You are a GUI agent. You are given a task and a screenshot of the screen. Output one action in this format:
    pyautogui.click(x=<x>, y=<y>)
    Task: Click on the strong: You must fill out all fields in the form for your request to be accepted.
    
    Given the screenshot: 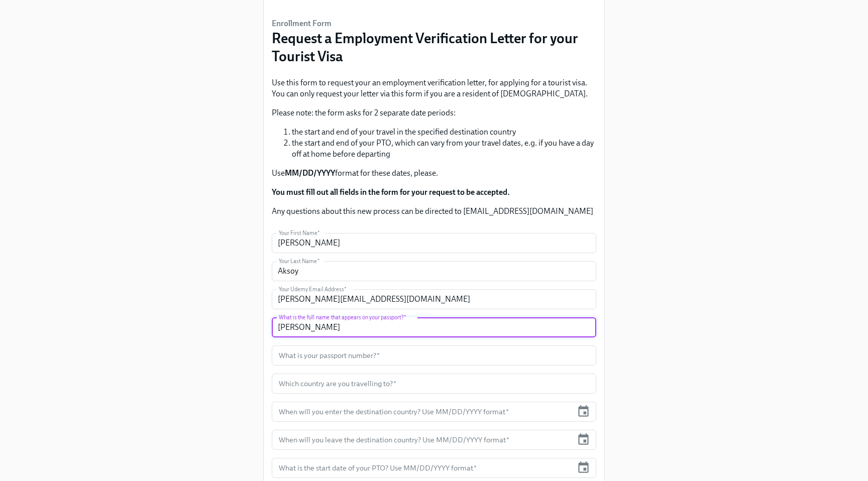 What is the action you would take?
    pyautogui.click(x=391, y=192)
    